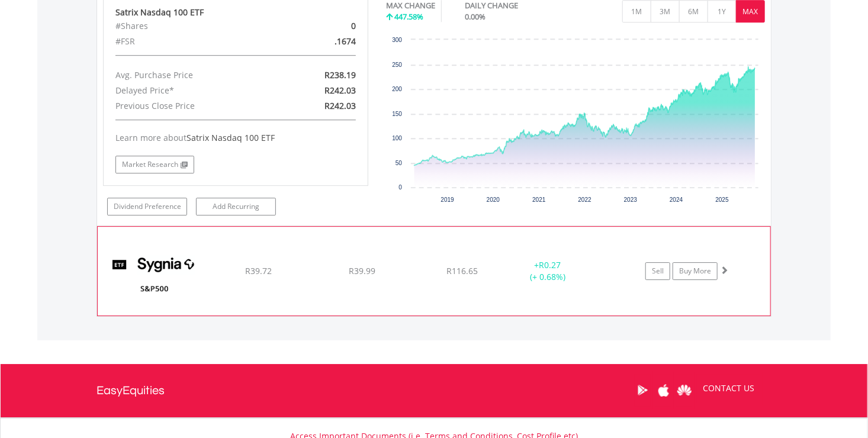  I want to click on a: Google Play, so click(642, 391).